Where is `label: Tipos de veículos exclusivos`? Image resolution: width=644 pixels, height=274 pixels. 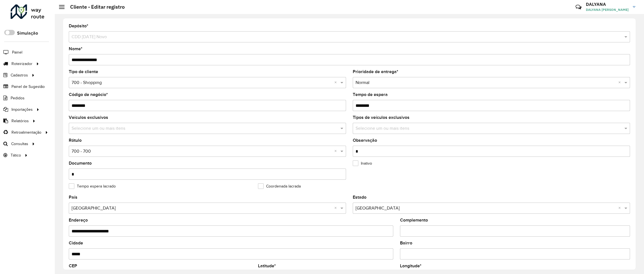
label: Tipos de veículos exclusivos is located at coordinates (381, 117).